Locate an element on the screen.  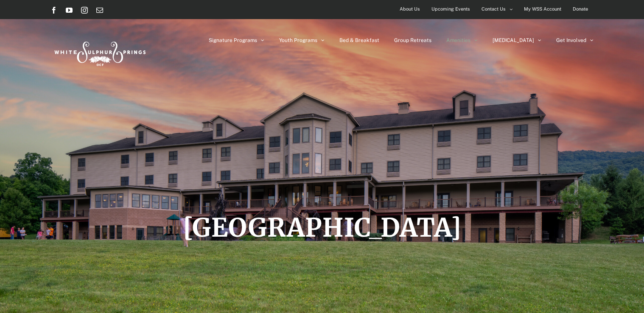
nav: Main Menu is located at coordinates (401, 41).